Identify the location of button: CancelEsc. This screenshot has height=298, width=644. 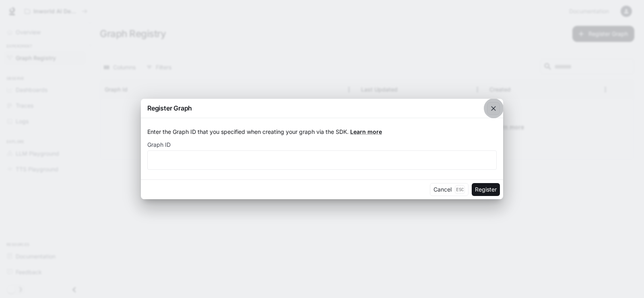
(449, 189).